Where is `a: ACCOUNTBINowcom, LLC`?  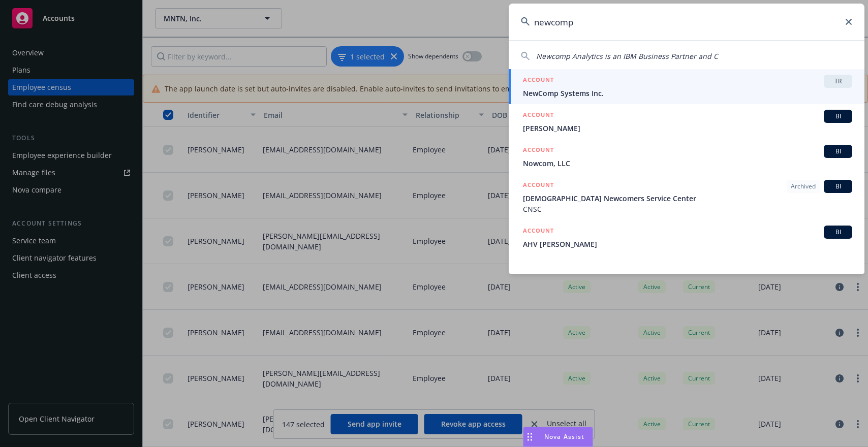
a: ACCOUNTBINowcom, LLC is located at coordinates (687, 156).